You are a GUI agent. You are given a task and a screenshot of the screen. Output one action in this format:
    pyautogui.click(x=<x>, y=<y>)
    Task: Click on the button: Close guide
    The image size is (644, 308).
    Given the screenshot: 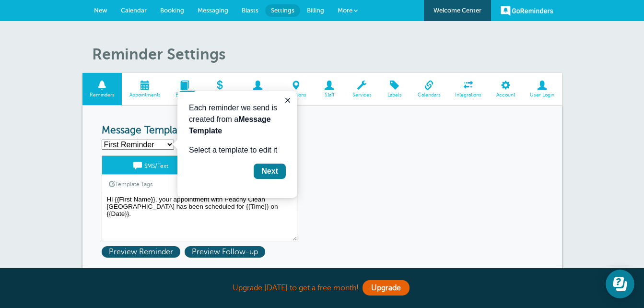 What is the action you would take?
    pyautogui.click(x=110, y=10)
    